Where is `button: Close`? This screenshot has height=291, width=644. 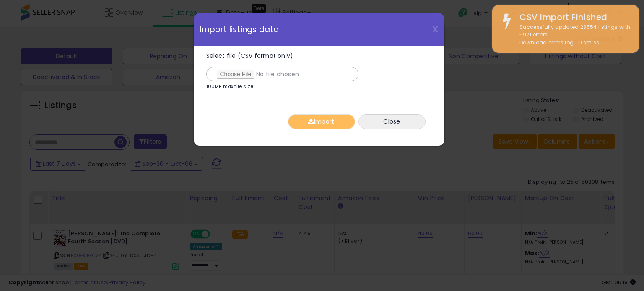 button: Close is located at coordinates (392, 121).